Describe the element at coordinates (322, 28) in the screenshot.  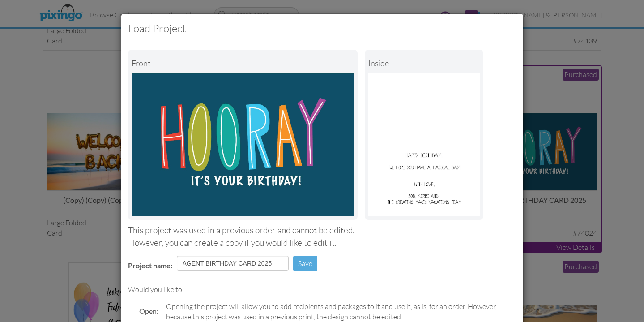
I see `h3: Load Project` at that location.